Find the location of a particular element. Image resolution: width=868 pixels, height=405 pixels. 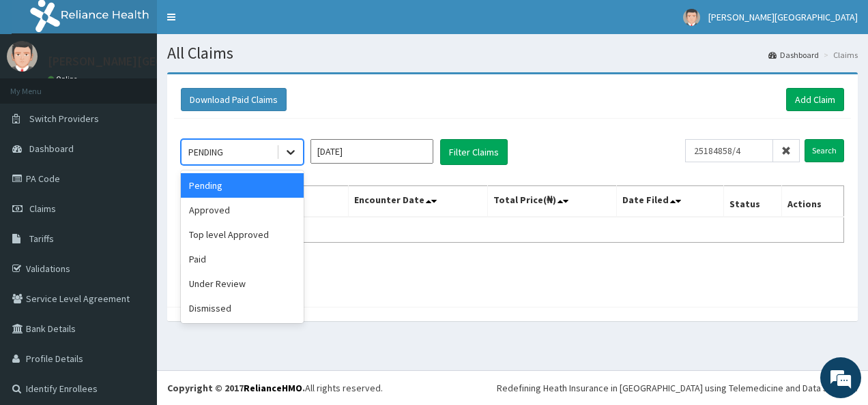

div: Chat with us now is located at coordinates (150, 85).